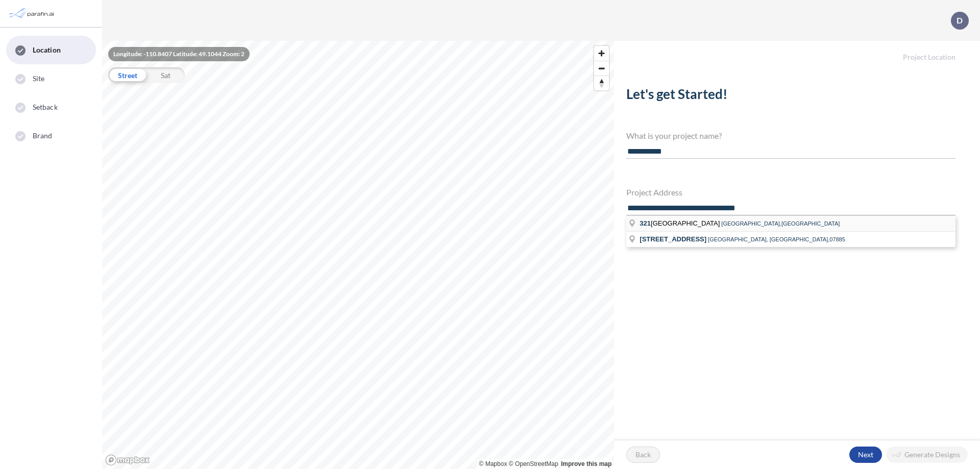 The width and height of the screenshot is (980, 469). What do you see at coordinates (358, 255) in the screenshot?
I see `canvas: Map` at bounding box center [358, 255].